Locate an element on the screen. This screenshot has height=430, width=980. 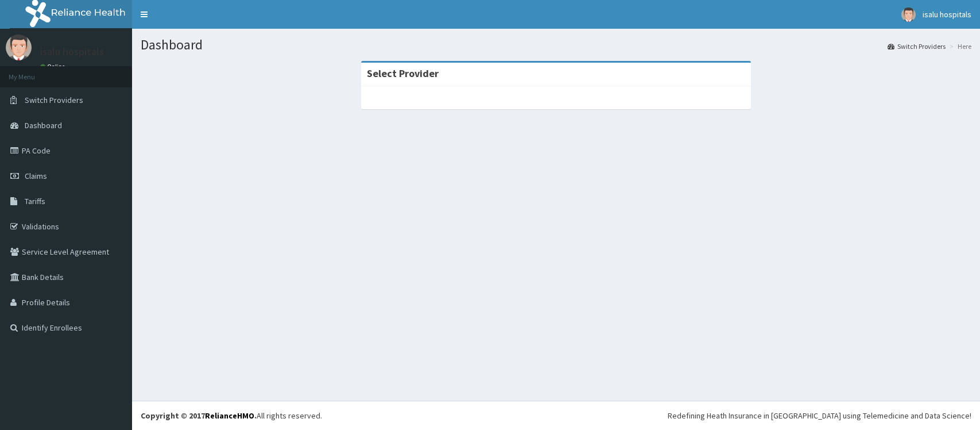
li: Here is located at coordinates (958, 46).